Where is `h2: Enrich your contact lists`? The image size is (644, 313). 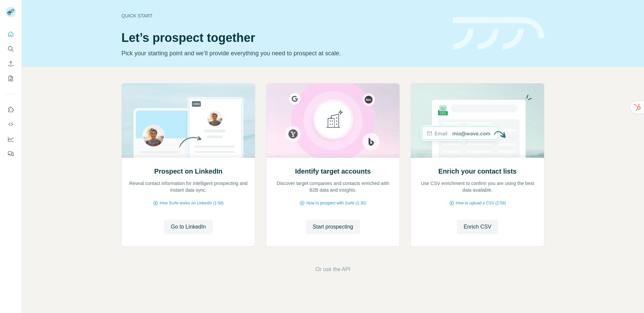
h2: Enrich your contact lists is located at coordinates (477, 171).